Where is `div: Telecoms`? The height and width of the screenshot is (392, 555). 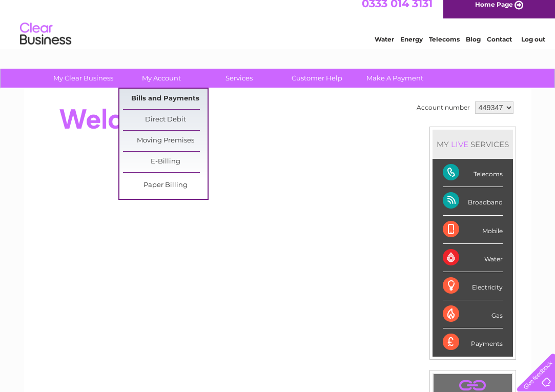
div: Telecoms is located at coordinates (473, 172).